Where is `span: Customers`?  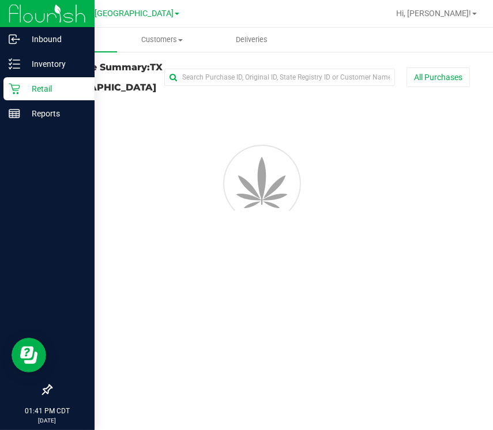
span: Customers is located at coordinates (161, 40).